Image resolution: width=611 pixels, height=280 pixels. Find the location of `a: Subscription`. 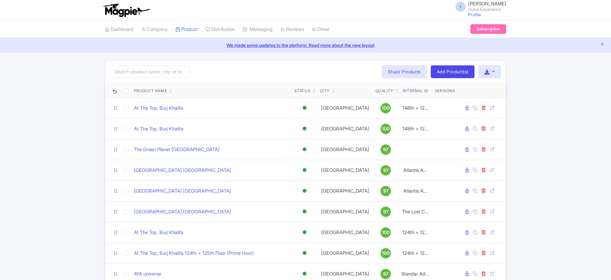

a: Subscription is located at coordinates (488, 29).